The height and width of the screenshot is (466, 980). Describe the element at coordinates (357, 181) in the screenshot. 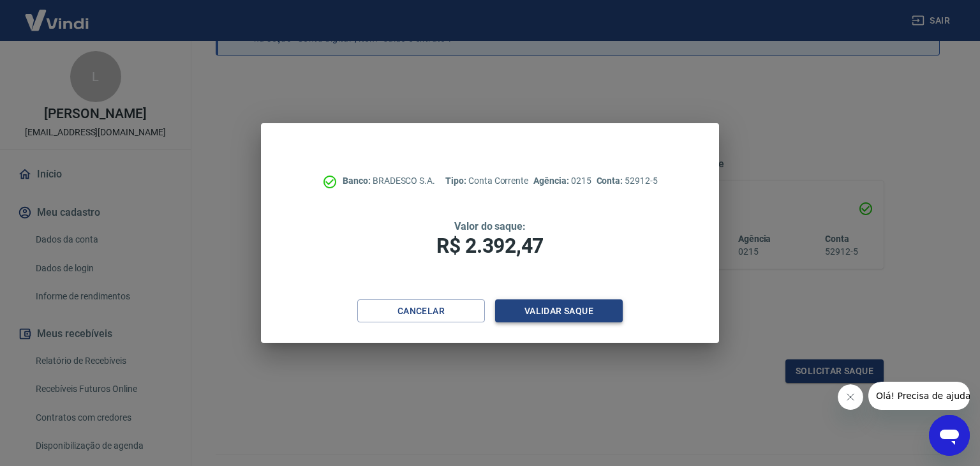

I see `span: Banco:` at that location.